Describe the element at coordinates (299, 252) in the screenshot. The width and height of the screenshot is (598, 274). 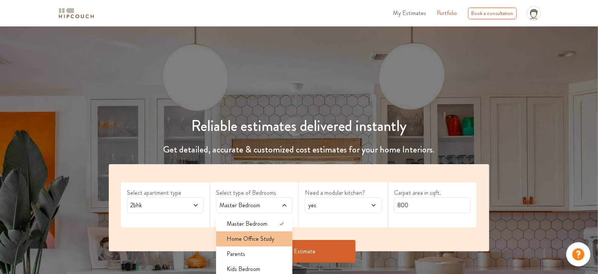
I see `button: Get Estimate` at that location.